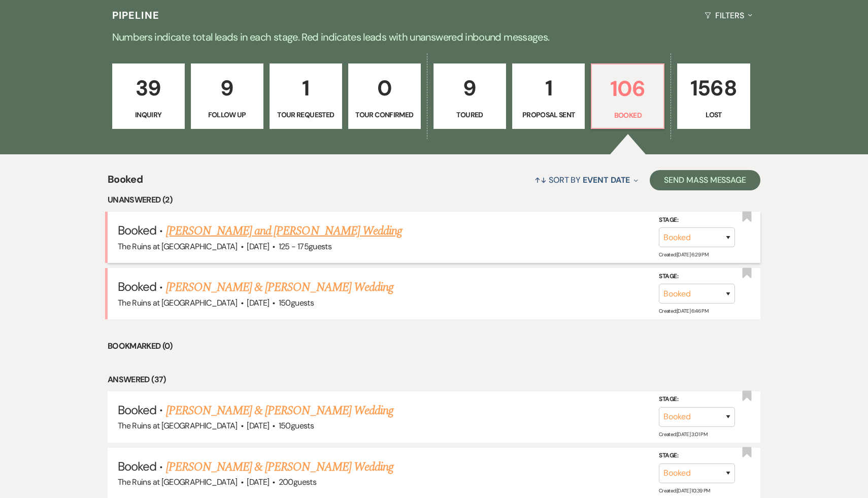 The height and width of the screenshot is (498, 868). What do you see at coordinates (298, 482) in the screenshot?
I see `span: 200 guests` at bounding box center [298, 482].